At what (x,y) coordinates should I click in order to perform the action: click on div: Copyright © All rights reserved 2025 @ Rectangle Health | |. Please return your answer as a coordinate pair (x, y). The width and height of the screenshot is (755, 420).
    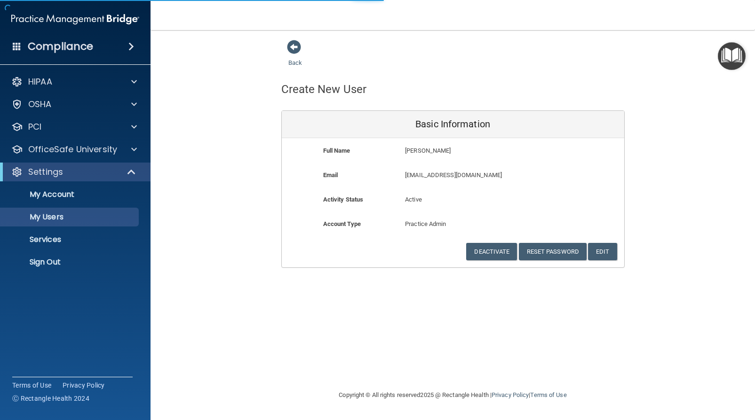
    Looking at the image, I should click on (453, 396).